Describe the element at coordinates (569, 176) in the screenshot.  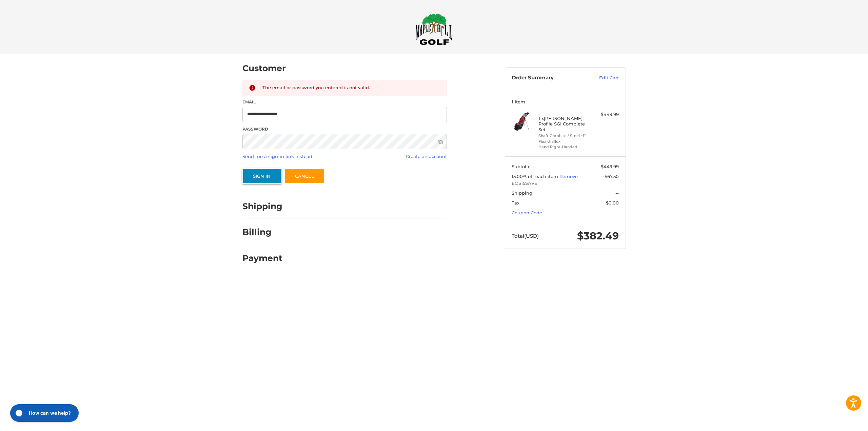
I see `a: Remove` at that location.